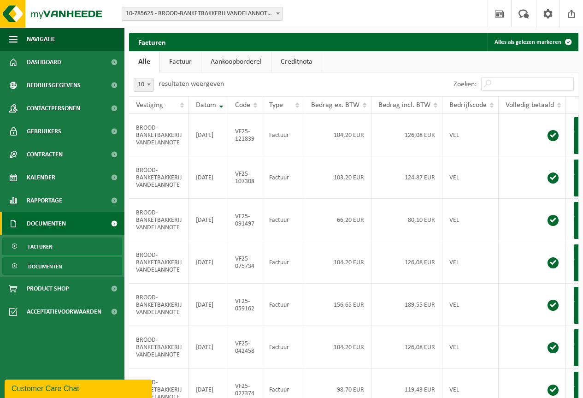 Image resolution: width=583 pixels, height=398 pixels. What do you see at coordinates (465, 84) in the screenshot?
I see `label: Zoeken:` at bounding box center [465, 84].